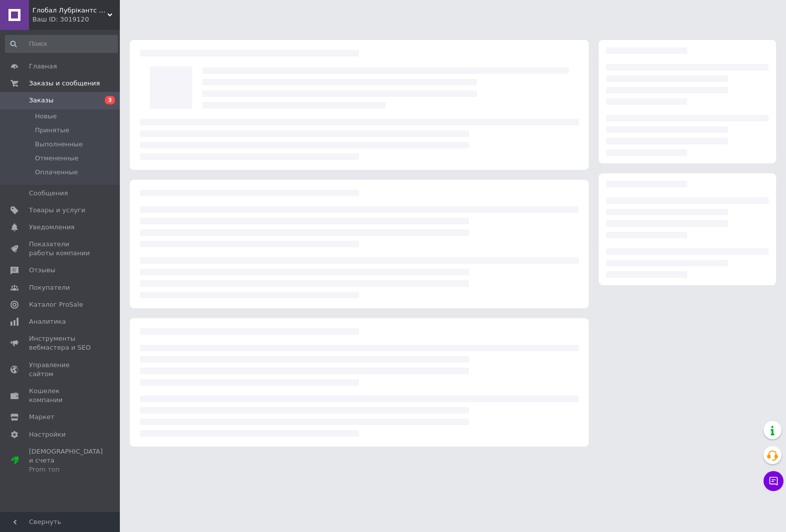  What do you see at coordinates (70, 10) in the screenshot?
I see `span: Глобал Лубрікантс Україна` at bounding box center [70, 10].